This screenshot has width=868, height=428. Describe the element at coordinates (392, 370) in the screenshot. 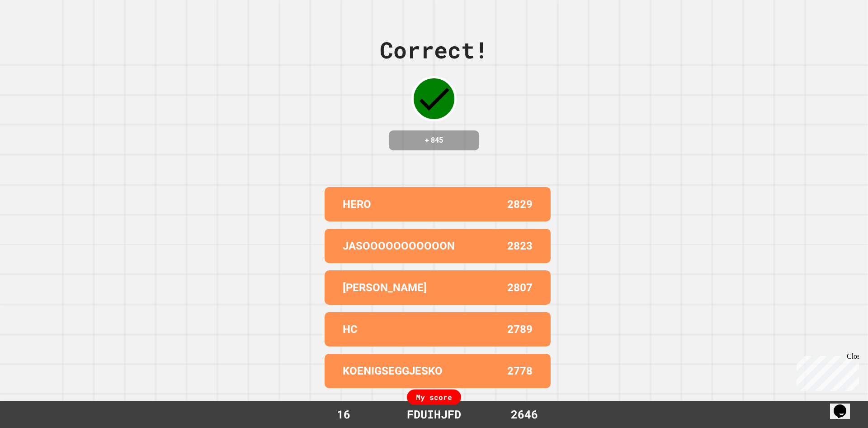

I see `p: KOENIGSEGGJESKO` at that location.